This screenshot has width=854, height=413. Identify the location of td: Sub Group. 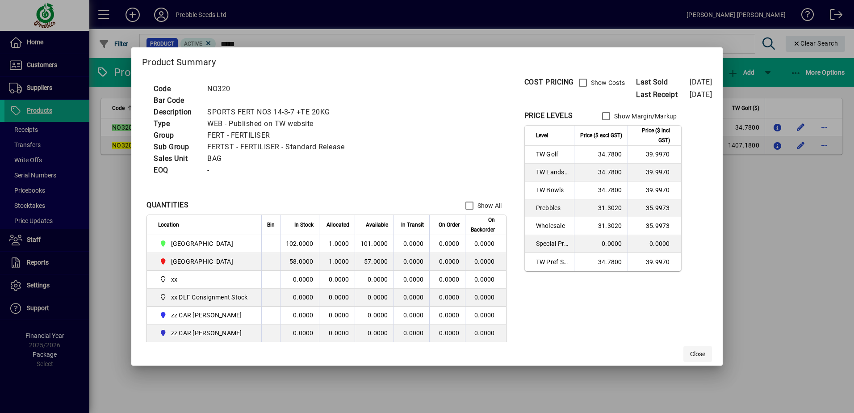
(176, 147).